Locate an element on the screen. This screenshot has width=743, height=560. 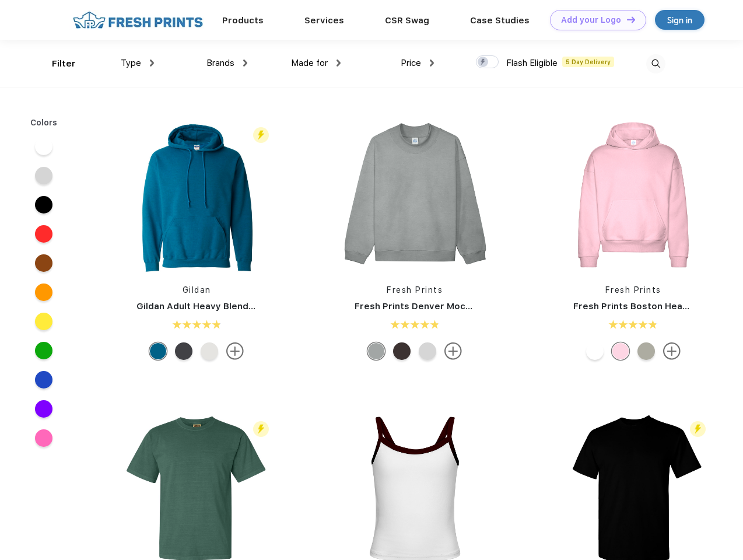
img: fo%20logo%202.webp is located at coordinates (138, 20).